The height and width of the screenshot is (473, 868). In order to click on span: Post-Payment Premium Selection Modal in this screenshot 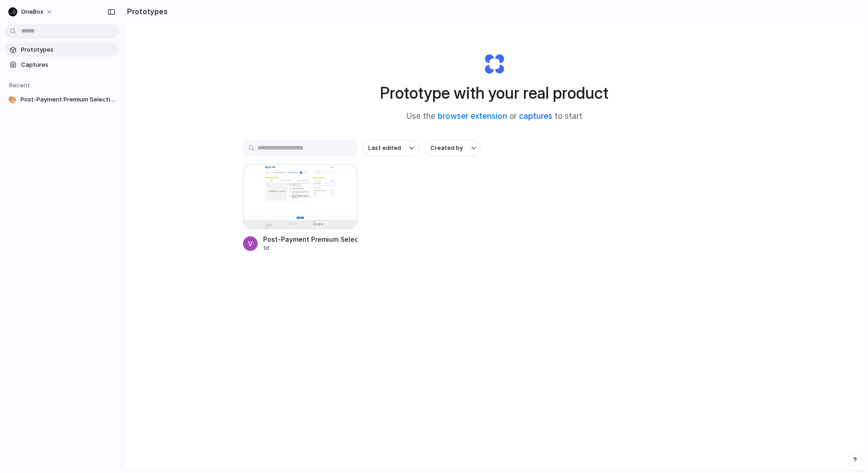, I will do `click(68, 100)`.